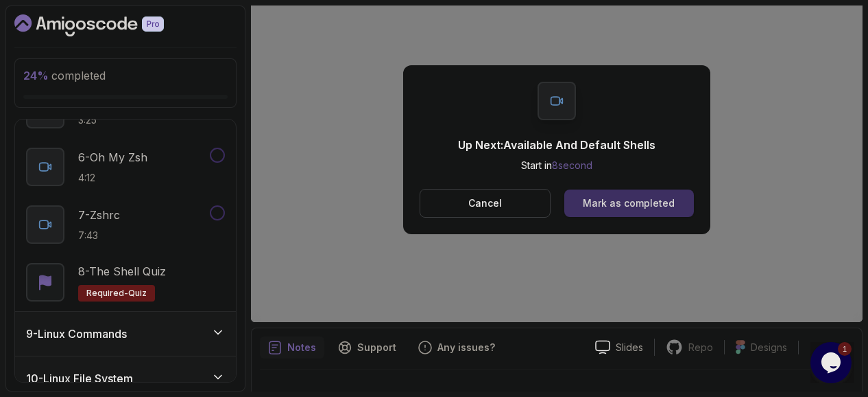  Describe the element at coordinates (768, 347) in the screenshot. I see `p: Designs` at that location.